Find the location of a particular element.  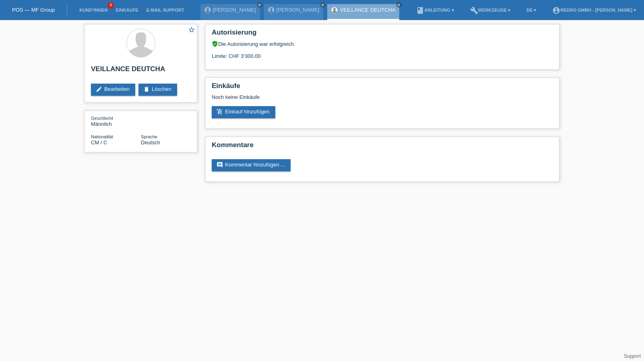

a: bookAnleitung ▾ is located at coordinates (435, 10).